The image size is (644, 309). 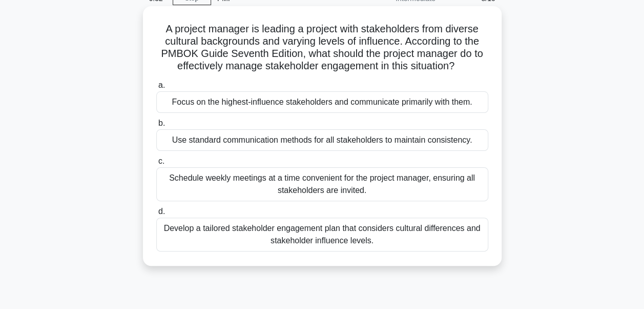 What do you see at coordinates (161, 85) in the screenshot?
I see `span: a.` at bounding box center [161, 85].